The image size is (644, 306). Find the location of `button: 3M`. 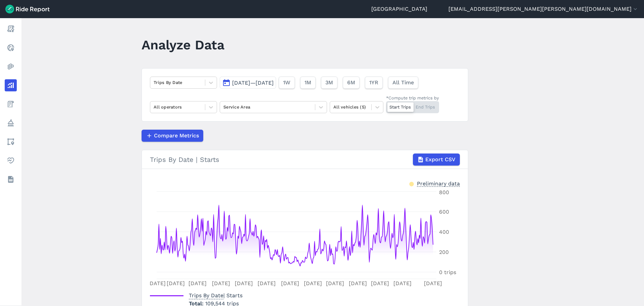

button: 3M is located at coordinates (329, 83).